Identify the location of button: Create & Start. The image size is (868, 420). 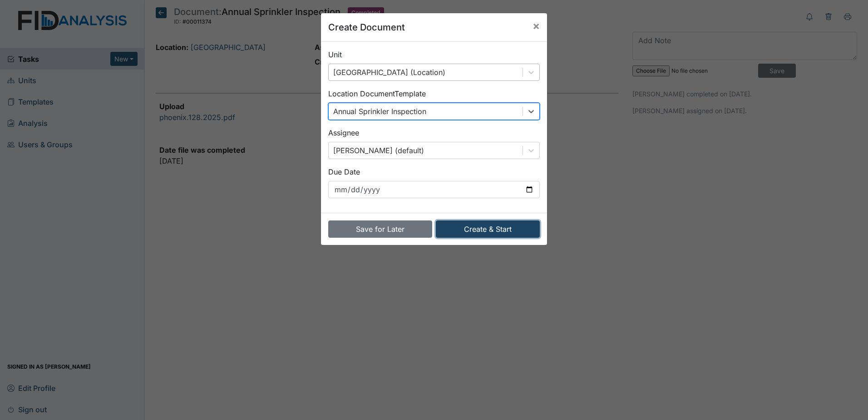
(487, 229).